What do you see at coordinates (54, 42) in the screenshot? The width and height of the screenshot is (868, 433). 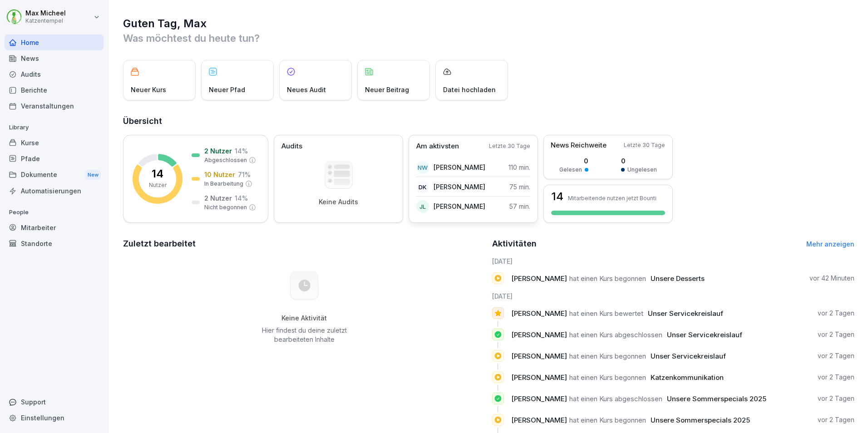 I see `a: Home` at bounding box center [54, 42].